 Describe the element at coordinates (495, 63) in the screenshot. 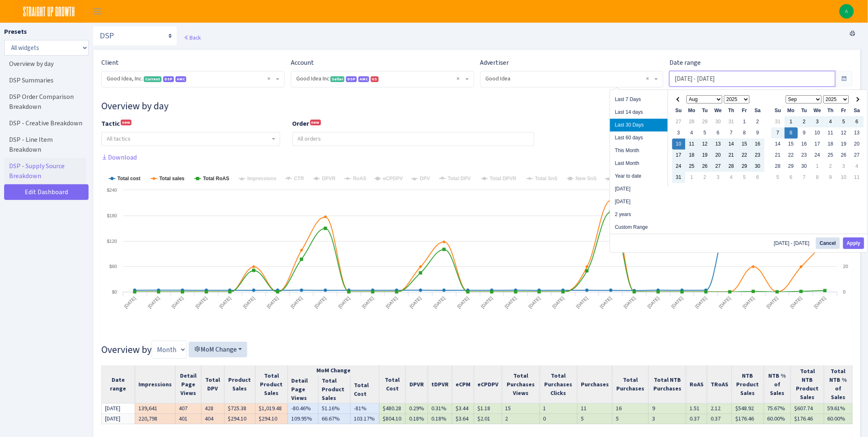

I see `label: Advertiser` at that location.